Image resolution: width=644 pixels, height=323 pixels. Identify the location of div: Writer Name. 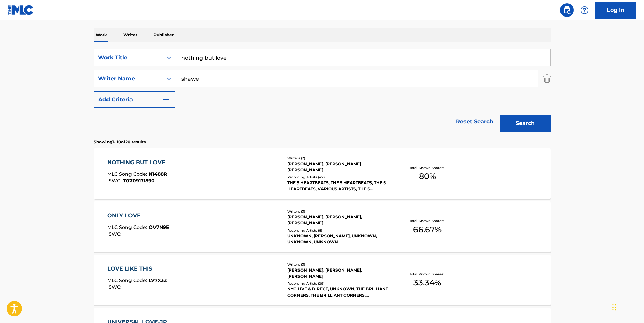
(129, 79).